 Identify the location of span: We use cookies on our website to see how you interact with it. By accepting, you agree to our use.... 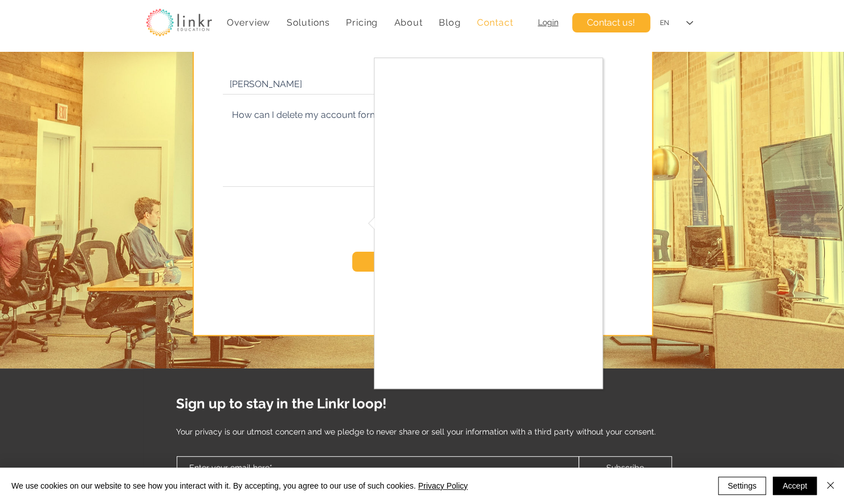
(239, 485).